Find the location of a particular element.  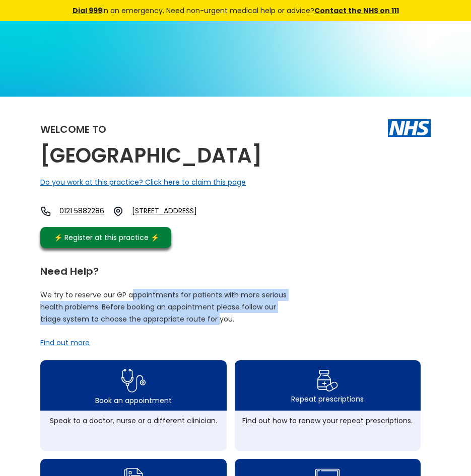

strong: Contact the NHS on 111 is located at coordinates (357, 10).